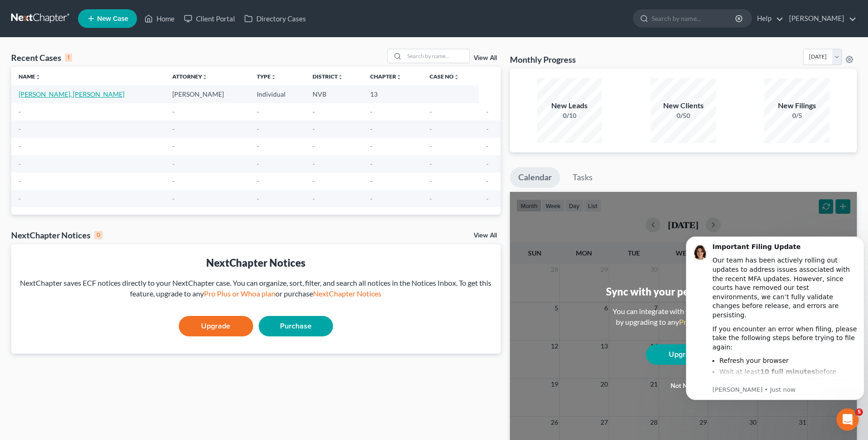 The image size is (868, 440). I want to click on div: Our team has been actively rolling out updates to address issues associated with the recent MFA u..., so click(103, 63).